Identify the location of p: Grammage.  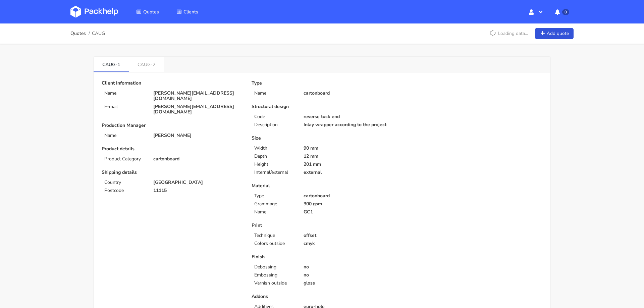
(275, 204).